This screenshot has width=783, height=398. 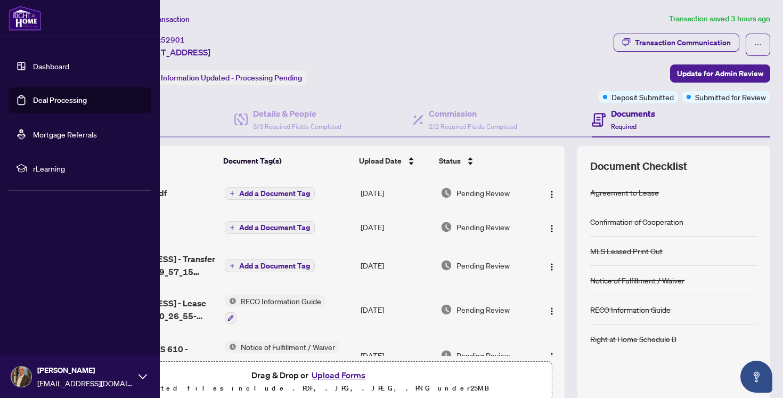 What do you see at coordinates (288, 347) in the screenshot?
I see `span: Notice of Fulfillment / Waiver` at bounding box center [288, 347].